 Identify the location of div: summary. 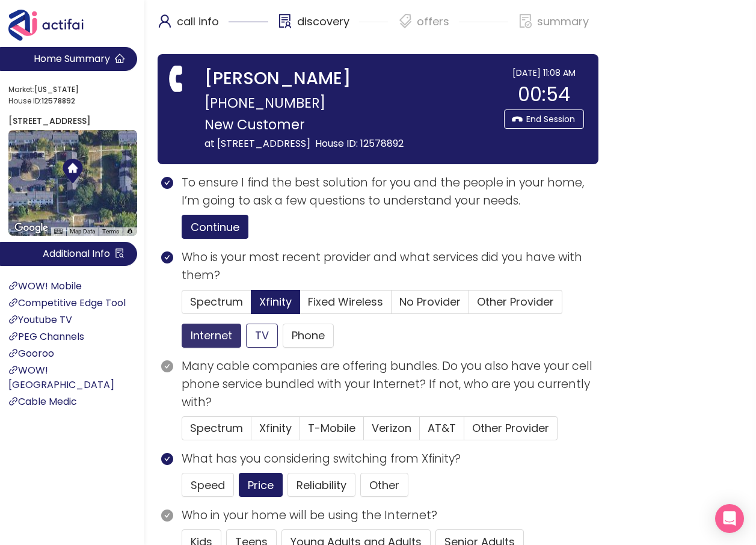
(554, 27).